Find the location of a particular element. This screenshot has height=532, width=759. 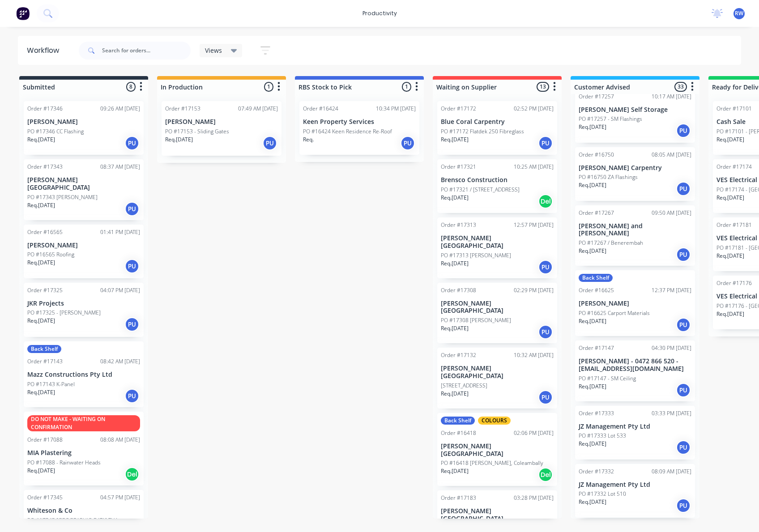

p: Brensco Construction is located at coordinates (498, 180).